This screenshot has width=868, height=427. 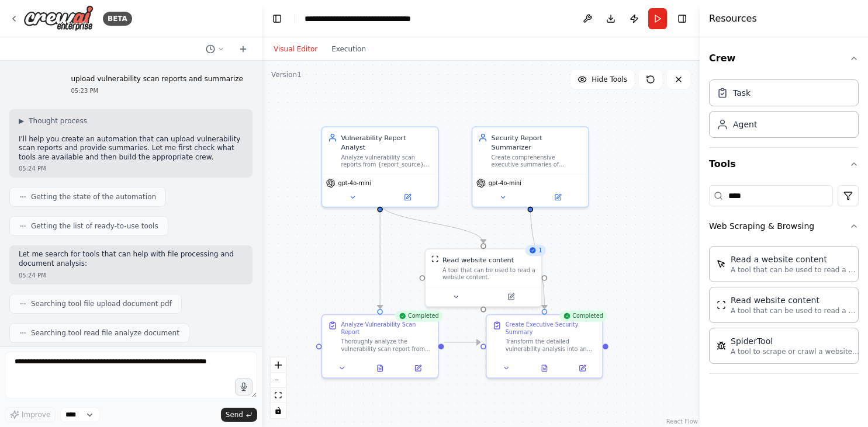 What do you see at coordinates (733, 18) in the screenshot?
I see `h4: Resources` at bounding box center [733, 18].